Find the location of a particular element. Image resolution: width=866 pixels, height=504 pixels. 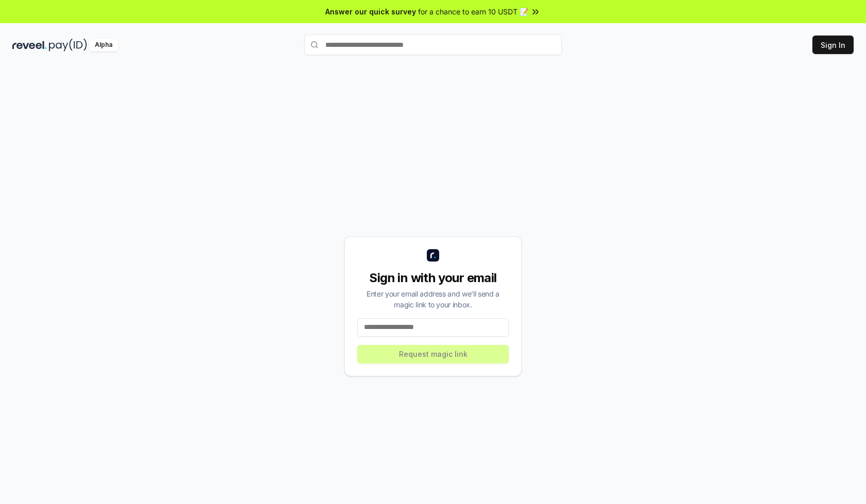

div: Enter your email address and we’ll send a magic link to your inbox. is located at coordinates (433, 299).